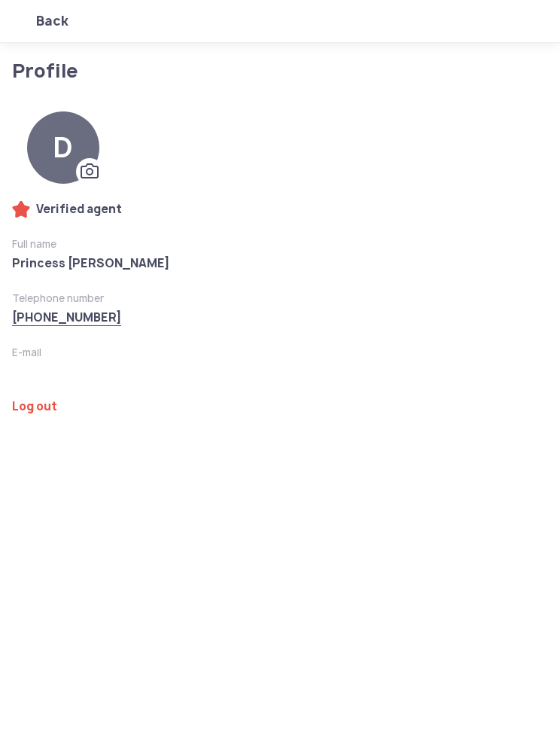 The image size is (560, 741). Describe the element at coordinates (79, 209) in the screenshot. I see `span: Verified agent` at that location.